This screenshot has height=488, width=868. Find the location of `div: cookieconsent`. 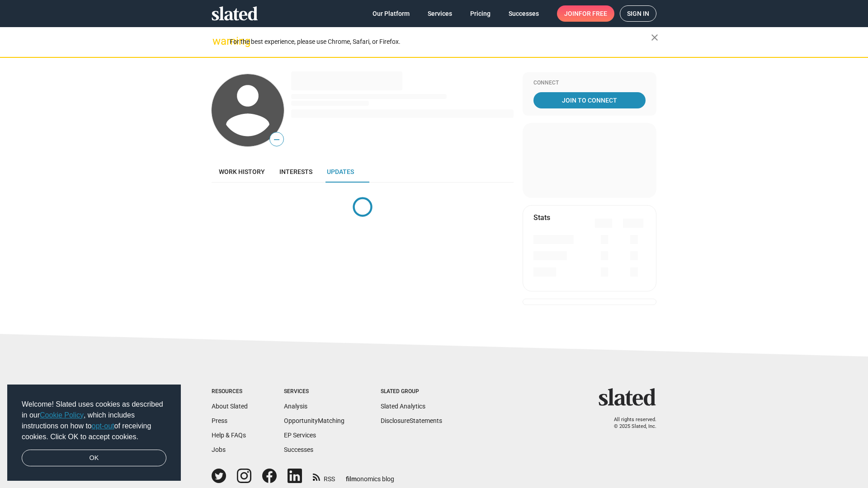

div: cookieconsent is located at coordinates (94, 433).